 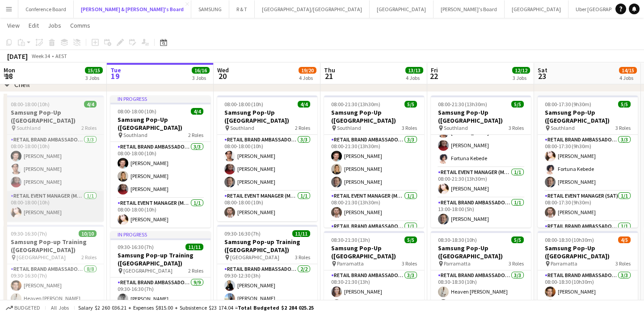 What do you see at coordinates (55, 25) in the screenshot?
I see `a: Jobs` at bounding box center [55, 25].